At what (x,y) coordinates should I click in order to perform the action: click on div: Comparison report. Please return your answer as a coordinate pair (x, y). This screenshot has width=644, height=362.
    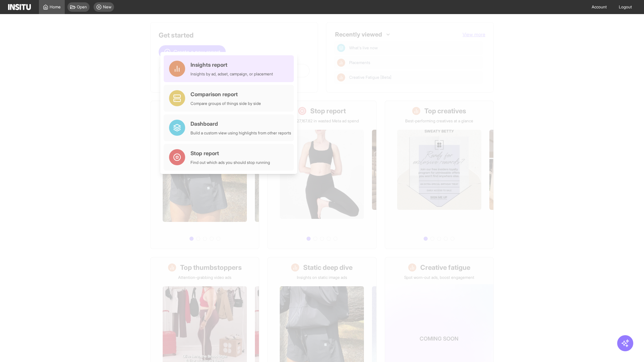
    Looking at the image, I should click on (226, 94).